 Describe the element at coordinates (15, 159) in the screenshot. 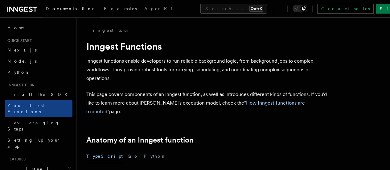

I see `span: Features` at that location.